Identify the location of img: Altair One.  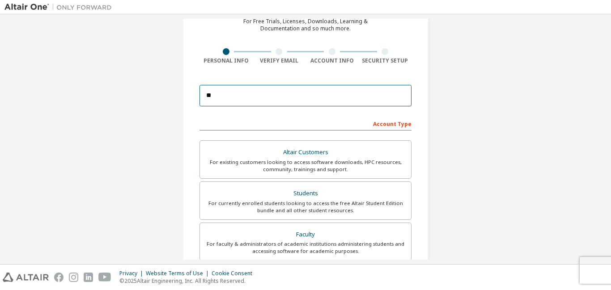
(60, 7).